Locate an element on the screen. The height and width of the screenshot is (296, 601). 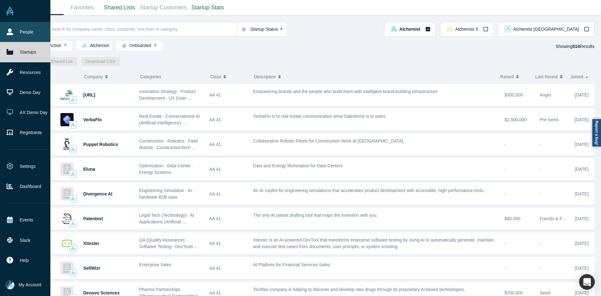
span: $40,000 is located at coordinates (512, 218).